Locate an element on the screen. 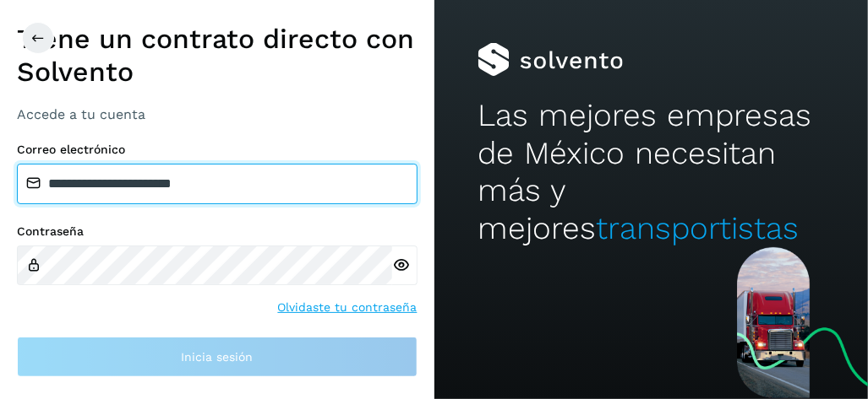 The width and height of the screenshot is (868, 399). label: Contraseña is located at coordinates (217, 231).